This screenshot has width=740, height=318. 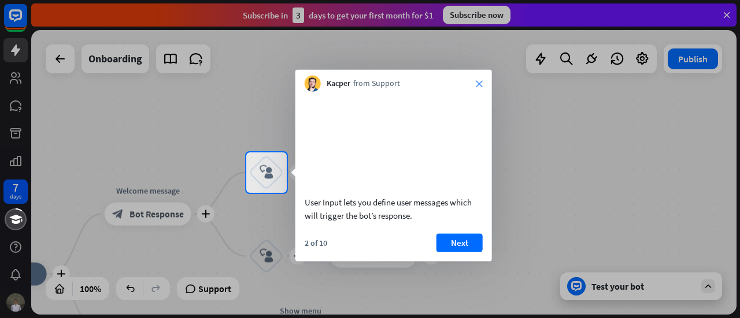 What do you see at coordinates (394, 209) in the screenshot?
I see `div: User Input lets you define user messages which will trigger the bot’s response.` at bounding box center [394, 209].